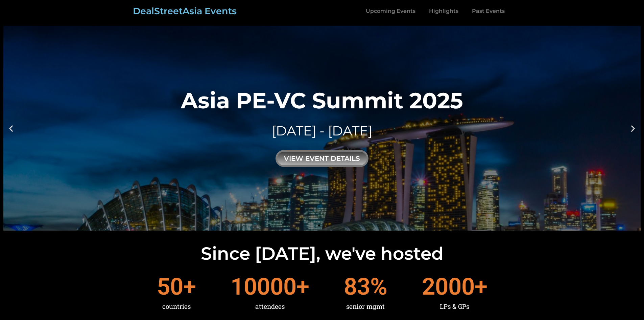 Image resolution: width=644 pixels, height=320 pixels. What do you see at coordinates (325, 225) in the screenshot?
I see `span: Go to slide 2` at bounding box center [325, 225].